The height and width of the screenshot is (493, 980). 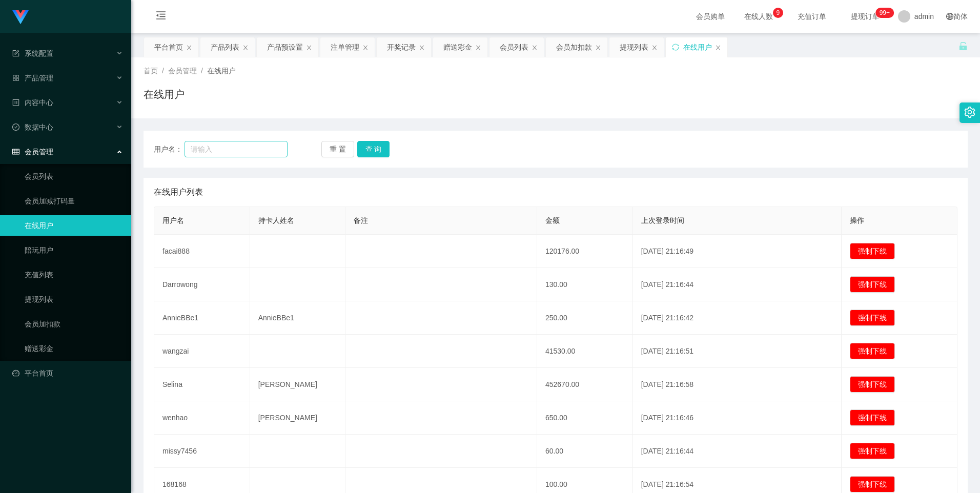 What do you see at coordinates (202, 351) in the screenshot?
I see `td: wangzai` at bounding box center [202, 351].